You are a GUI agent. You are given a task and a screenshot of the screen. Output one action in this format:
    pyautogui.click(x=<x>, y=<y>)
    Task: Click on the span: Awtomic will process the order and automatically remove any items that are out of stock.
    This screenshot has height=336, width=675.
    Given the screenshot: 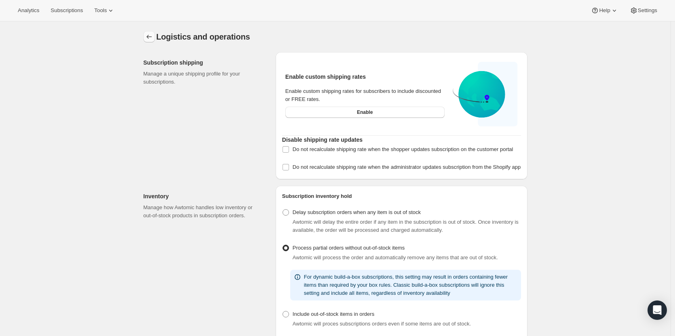 What is the action you would take?
    pyautogui.click(x=395, y=257)
    